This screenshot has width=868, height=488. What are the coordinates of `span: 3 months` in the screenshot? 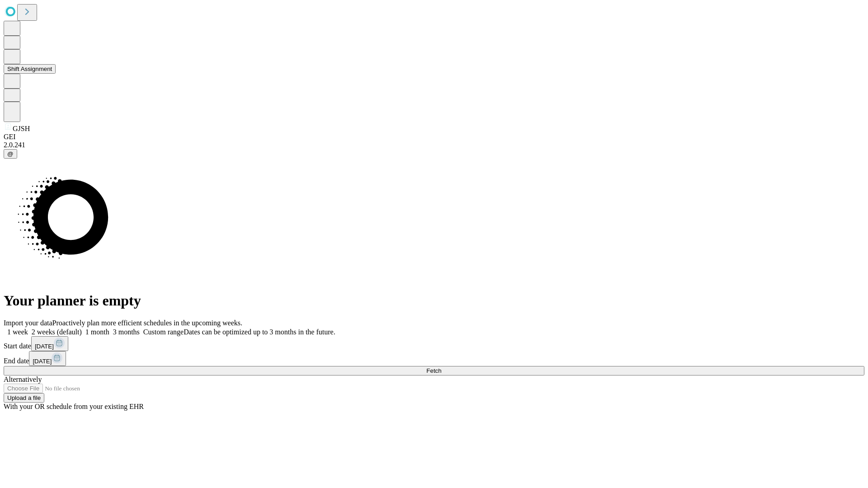 It's located at (127, 331).